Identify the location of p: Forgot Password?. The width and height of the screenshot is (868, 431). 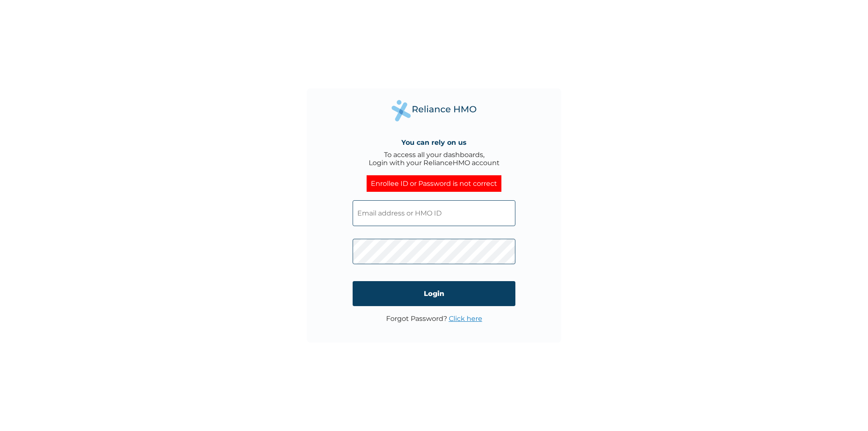
(434, 319).